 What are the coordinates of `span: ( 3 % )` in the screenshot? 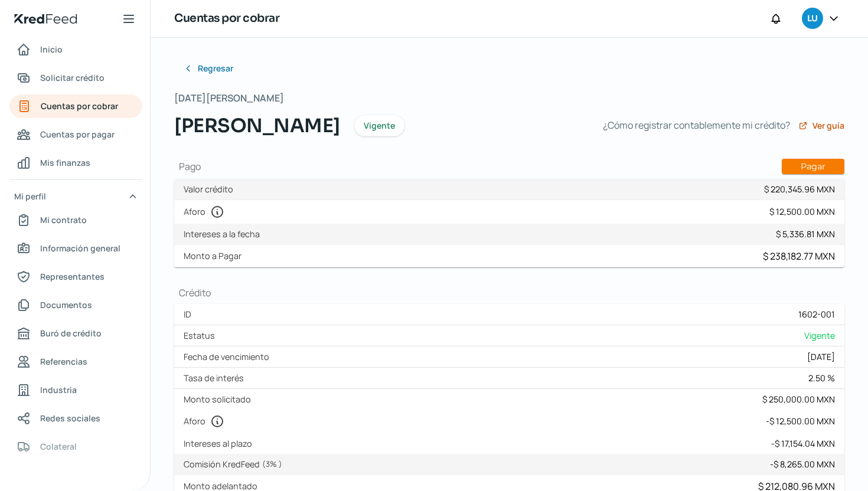 It's located at (273, 464).